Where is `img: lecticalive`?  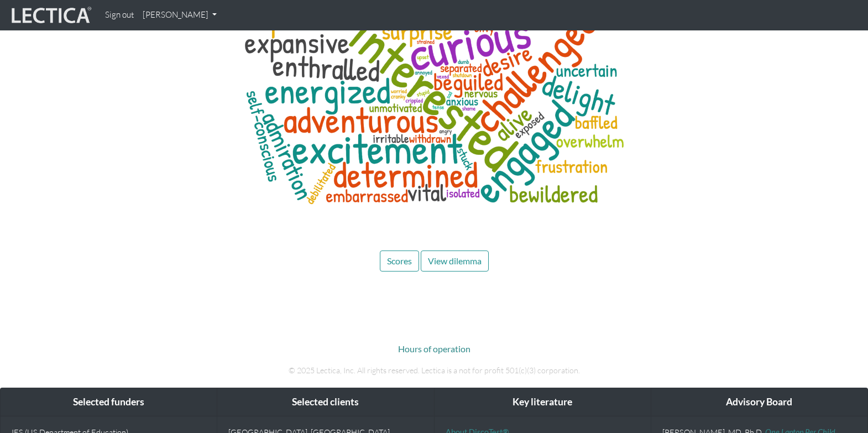
img: lecticalive is located at coordinates (51, 16).